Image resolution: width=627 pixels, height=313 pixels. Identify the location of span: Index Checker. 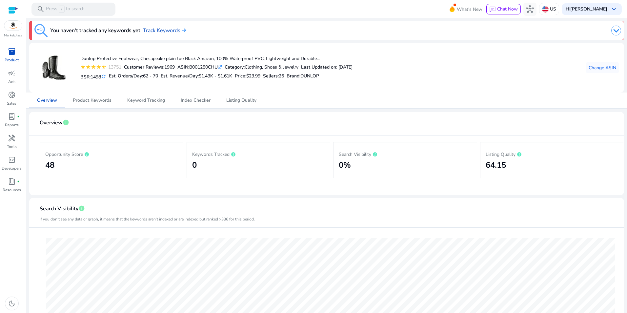
(195, 100).